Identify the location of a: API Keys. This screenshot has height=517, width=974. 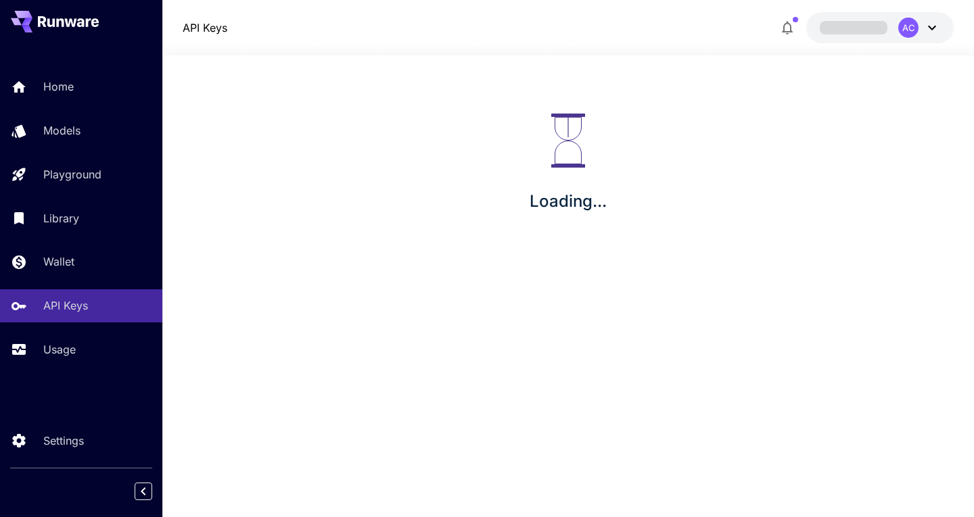
(205, 28).